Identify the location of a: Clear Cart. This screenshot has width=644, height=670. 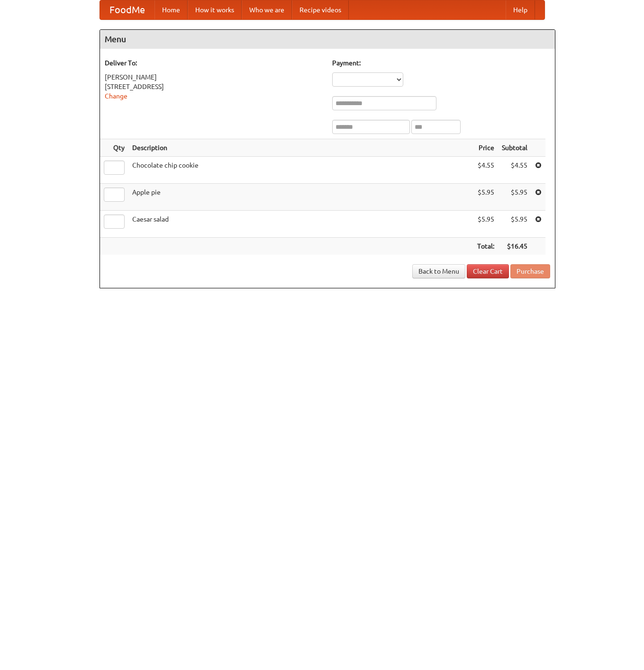
(487, 271).